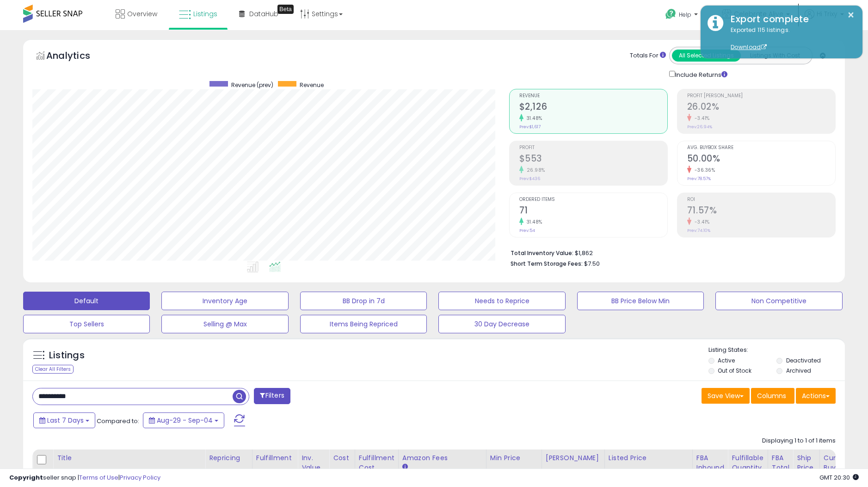 This screenshot has height=487, width=868. Describe the element at coordinates (816, 395) in the screenshot. I see `button: Actions` at that location.